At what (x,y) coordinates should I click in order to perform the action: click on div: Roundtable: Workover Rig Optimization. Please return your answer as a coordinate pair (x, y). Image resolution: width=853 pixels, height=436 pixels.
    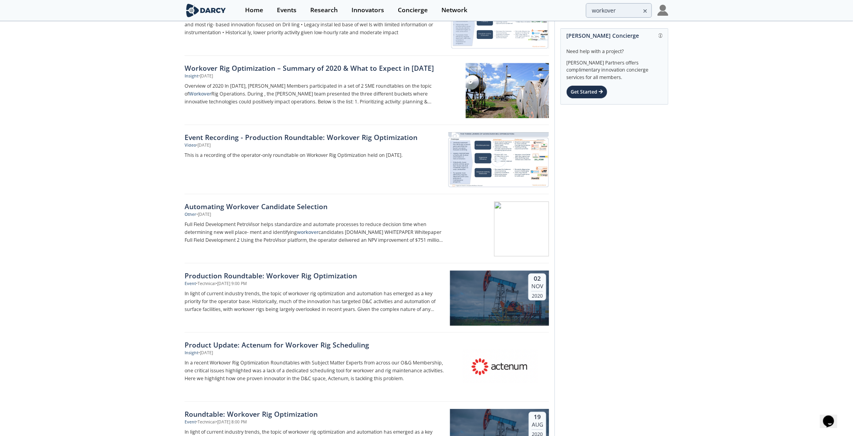
    Looking at the image, I should click on (315, 414).